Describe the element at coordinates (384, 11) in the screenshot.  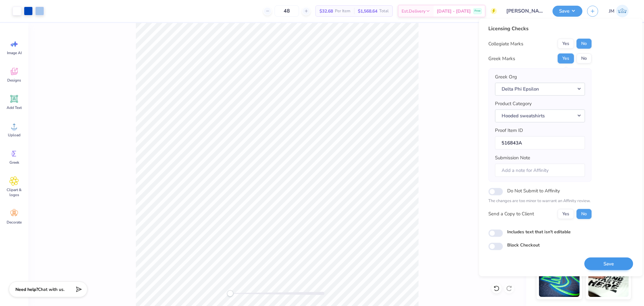
I see `span: Total` at that location.